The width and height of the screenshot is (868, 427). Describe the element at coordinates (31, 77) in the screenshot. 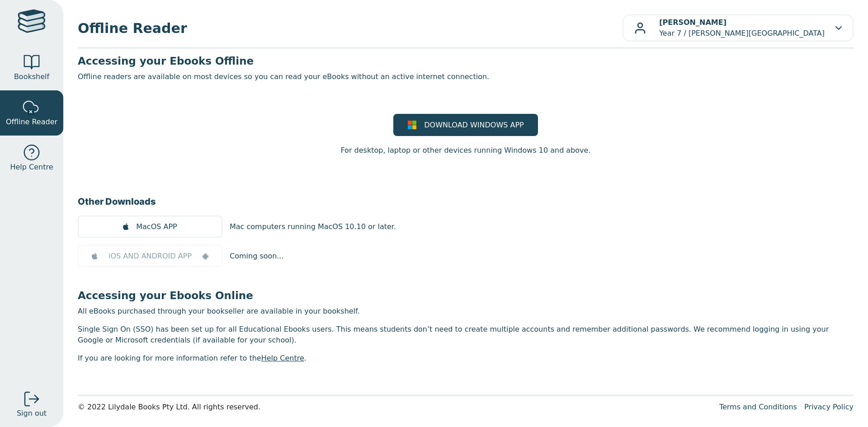

I see `span: Bookshelf` at that location.